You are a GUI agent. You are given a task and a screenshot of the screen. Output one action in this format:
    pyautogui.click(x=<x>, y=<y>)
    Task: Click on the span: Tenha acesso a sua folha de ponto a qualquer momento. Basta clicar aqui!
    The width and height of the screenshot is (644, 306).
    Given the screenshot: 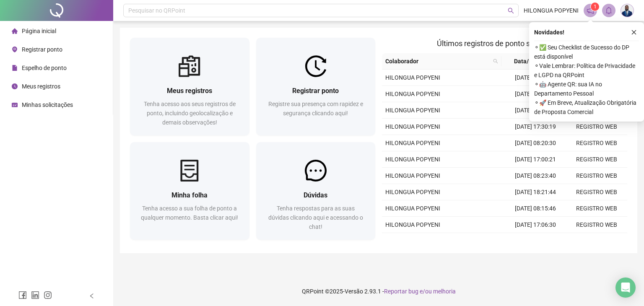 What is the action you would take?
    pyautogui.click(x=190, y=213)
    